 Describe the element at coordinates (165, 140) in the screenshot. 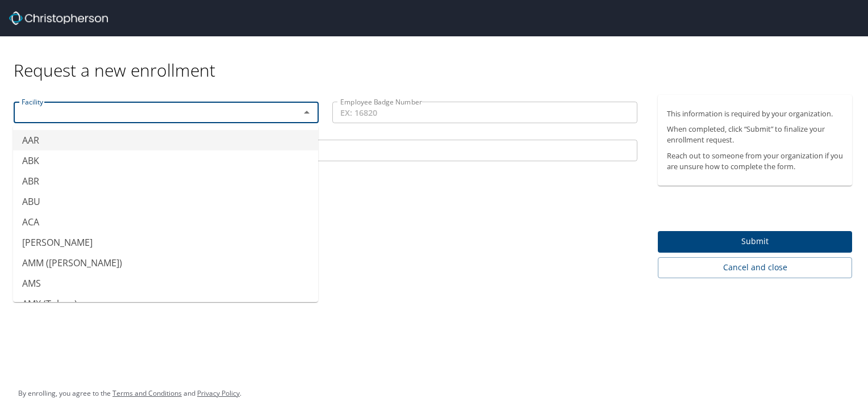

I see `li: AAR` at that location.